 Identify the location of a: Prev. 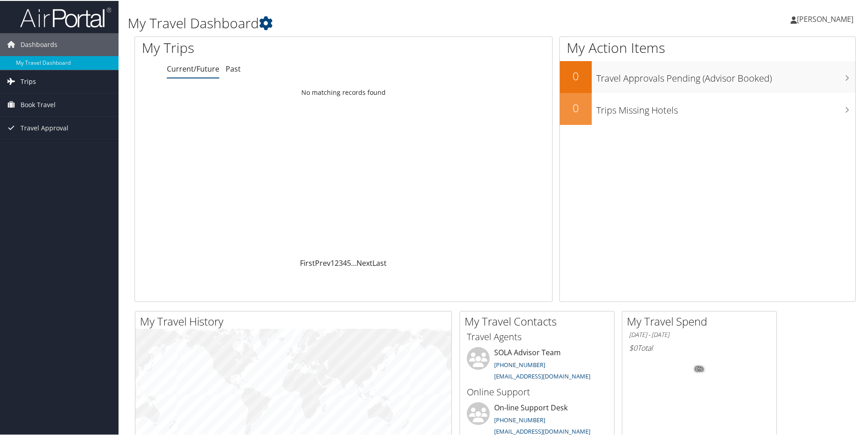
(323, 262).